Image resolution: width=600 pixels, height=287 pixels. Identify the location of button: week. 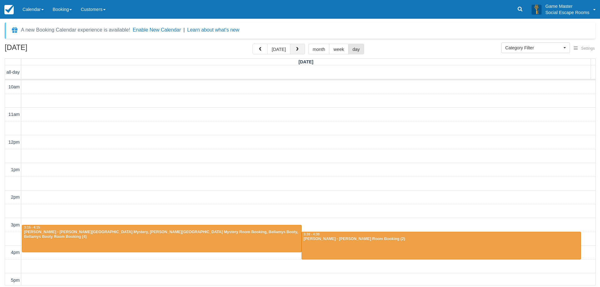
(339, 49).